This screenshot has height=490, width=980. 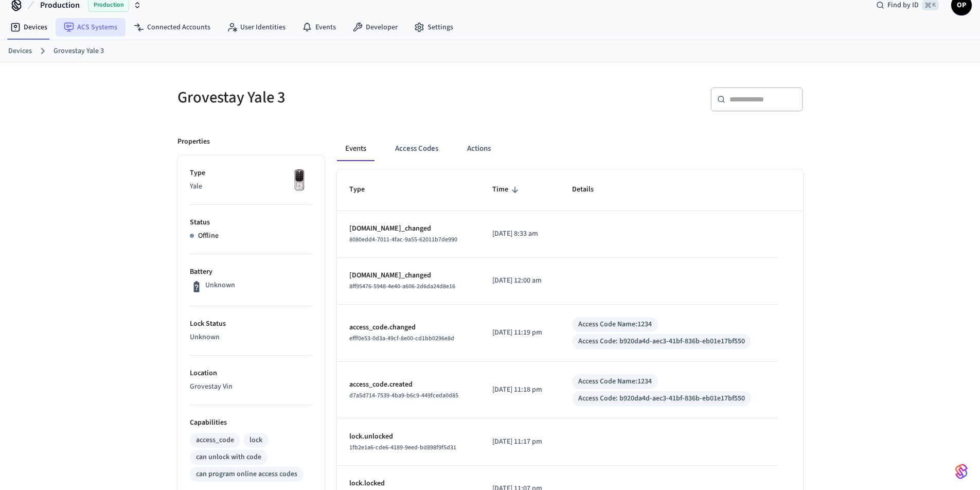 What do you see at coordinates (507, 189) in the screenshot?
I see `span: Time` at bounding box center [507, 189].